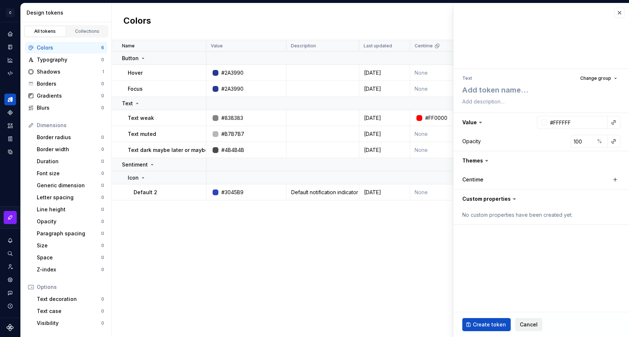 Image resolution: width=629 pixels, height=337 pixels. What do you see at coordinates (70, 173) in the screenshot?
I see `a: Font size0` at bounding box center [70, 173].